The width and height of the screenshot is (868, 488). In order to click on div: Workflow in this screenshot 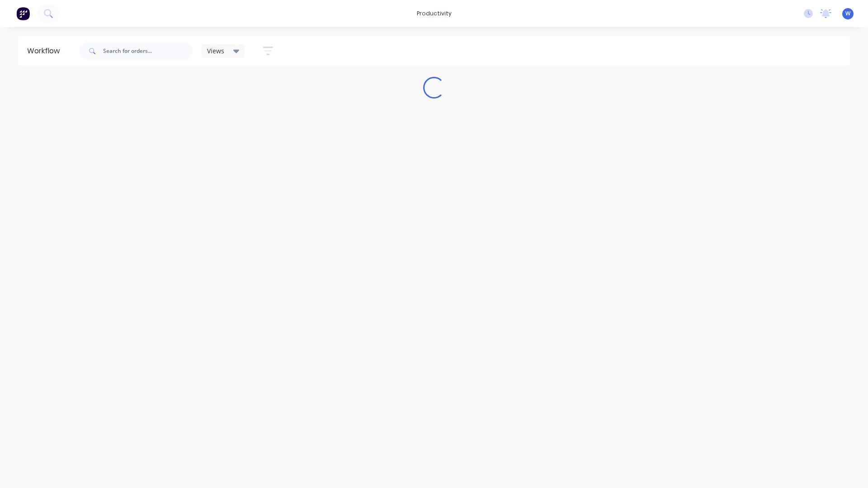, I will do `click(46, 51)`.